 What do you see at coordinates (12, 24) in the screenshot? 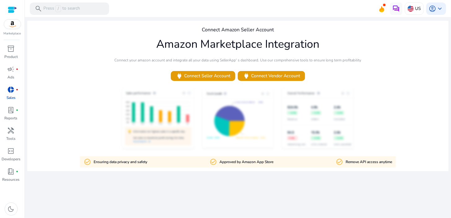
I see `img: amazon.svg` at bounding box center [12, 24].